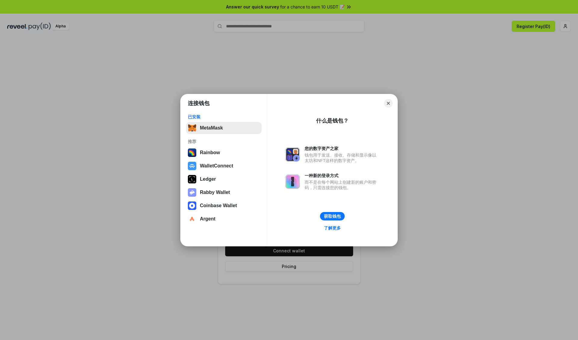 The height and width of the screenshot is (340, 578). Describe the element at coordinates (208, 179) in the screenshot. I see `div: Ledger` at that location.